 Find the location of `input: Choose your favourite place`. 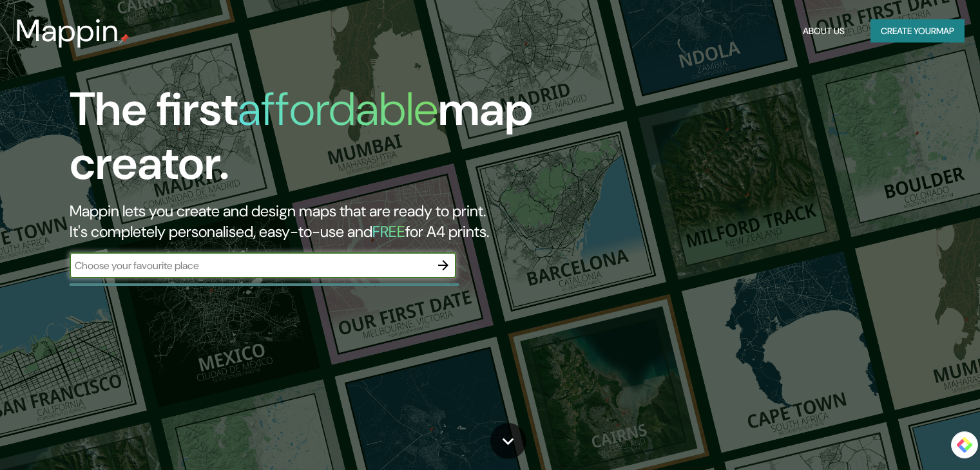

input: Choose your favourite place is located at coordinates (250, 265).